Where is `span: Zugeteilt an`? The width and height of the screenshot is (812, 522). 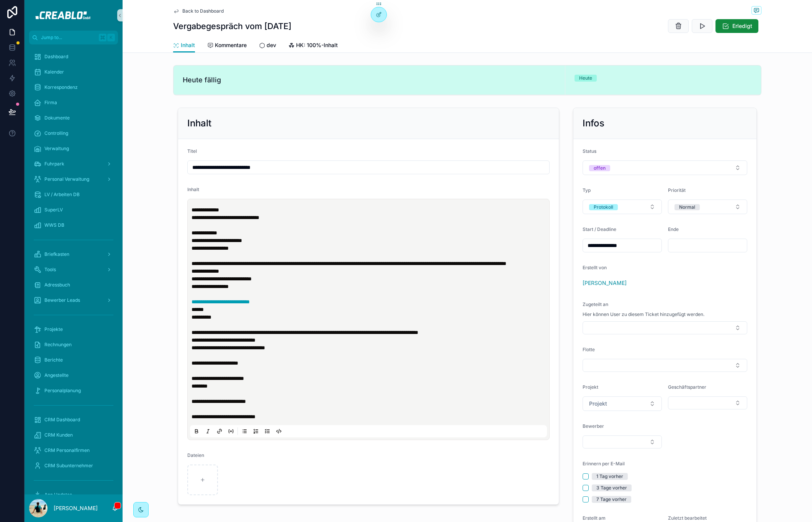
span: Zugeteilt an is located at coordinates (595, 304).